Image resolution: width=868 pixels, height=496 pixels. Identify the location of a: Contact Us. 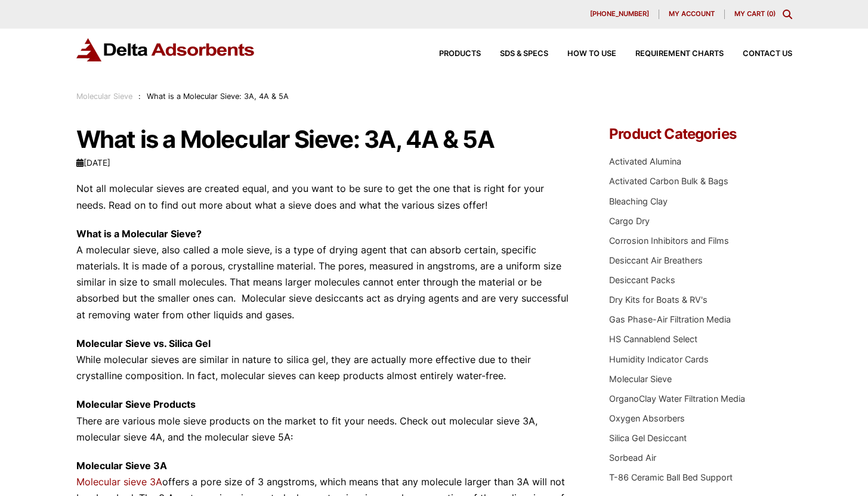
(758, 54).